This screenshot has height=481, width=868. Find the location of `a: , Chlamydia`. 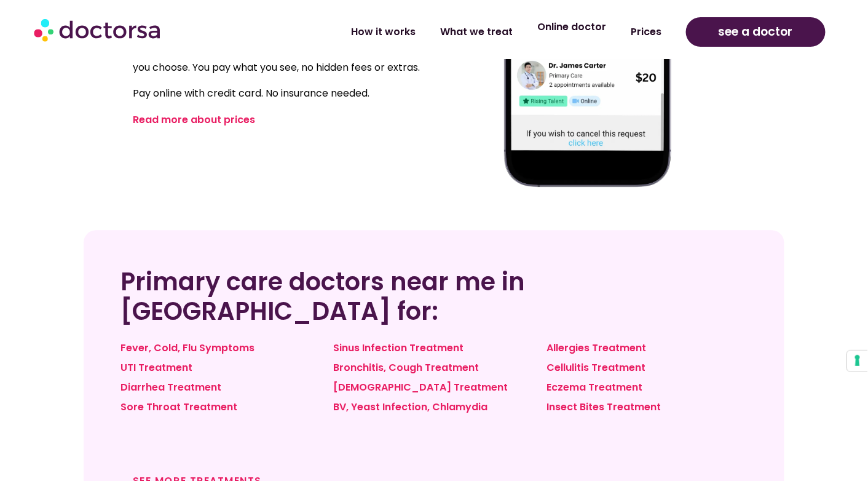

a: , Chlamydia is located at coordinates (458, 407).